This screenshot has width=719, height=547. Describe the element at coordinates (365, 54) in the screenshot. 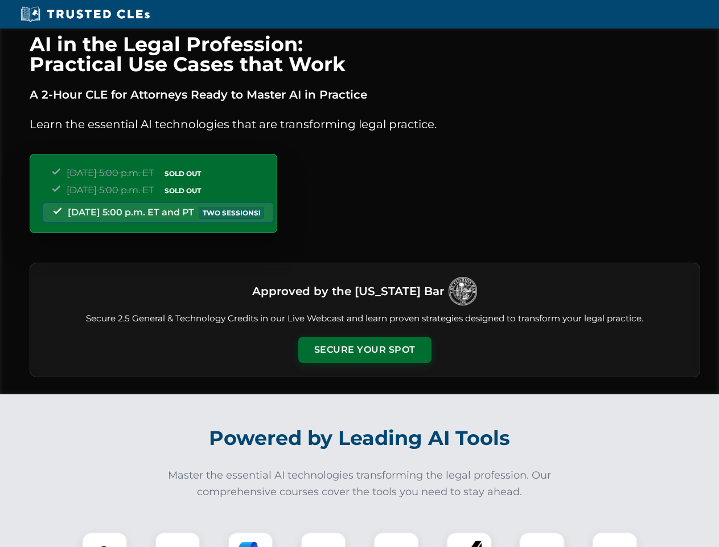

I see `h1: AI in the Legal Profession: Practical Use Cases that Work` at that location.